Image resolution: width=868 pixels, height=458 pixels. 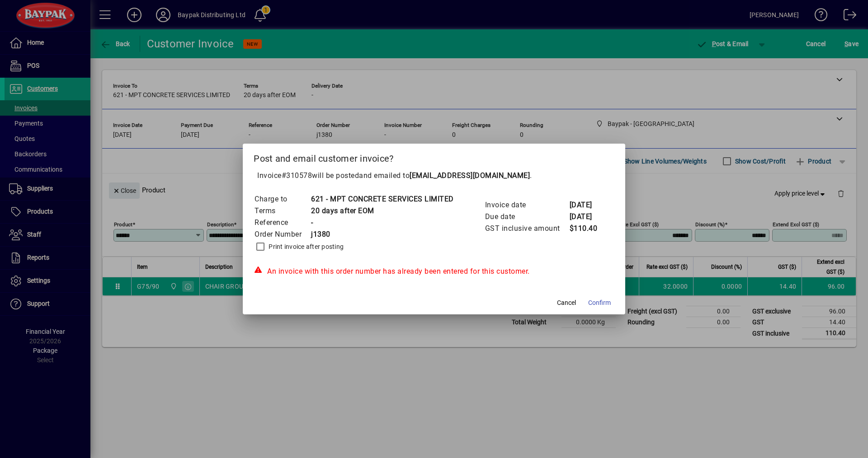 I want to click on td: GST inclusive amount, so click(x=527, y=228).